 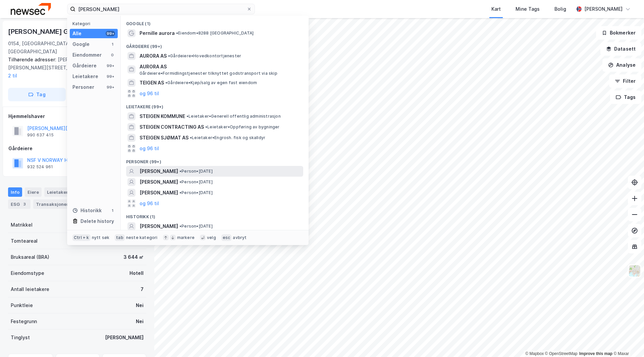 What do you see at coordinates (621, 49) in the screenshot?
I see `button: Datasett` at bounding box center [621, 49].